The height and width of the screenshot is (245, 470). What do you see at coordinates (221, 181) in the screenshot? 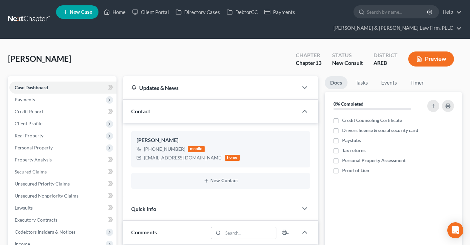
I see `button: New Contact` at bounding box center [221, 181].